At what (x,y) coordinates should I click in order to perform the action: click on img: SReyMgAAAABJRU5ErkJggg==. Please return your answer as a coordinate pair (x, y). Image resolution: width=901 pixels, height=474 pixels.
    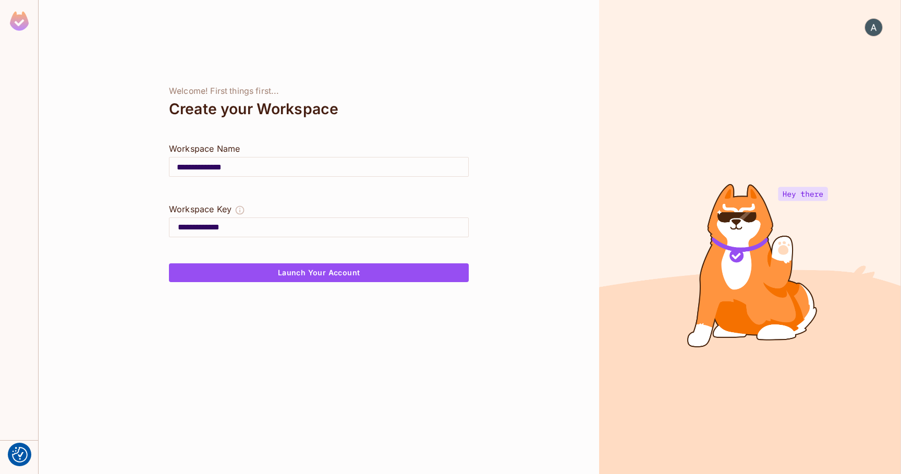
    Looking at the image, I should click on (19, 21).